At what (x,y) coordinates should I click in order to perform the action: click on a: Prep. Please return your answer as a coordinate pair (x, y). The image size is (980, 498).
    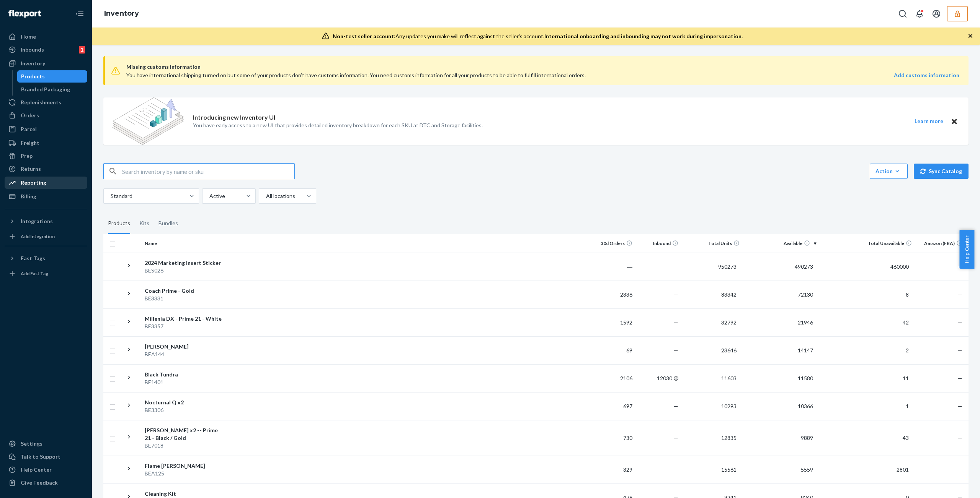
    Looking at the image, I should click on (45, 156).